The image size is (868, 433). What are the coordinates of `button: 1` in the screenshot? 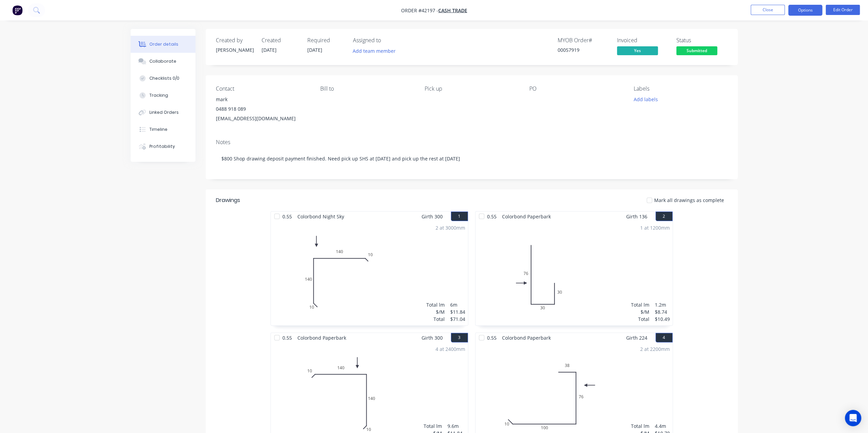 It's located at (460, 216).